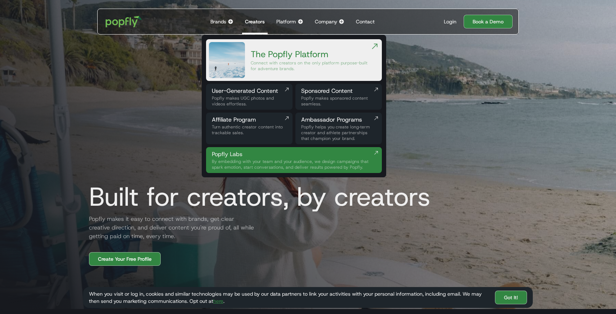 This screenshot has height=314, width=616. Describe the element at coordinates (291, 154) in the screenshot. I see `div: Popfly Labs` at that location.